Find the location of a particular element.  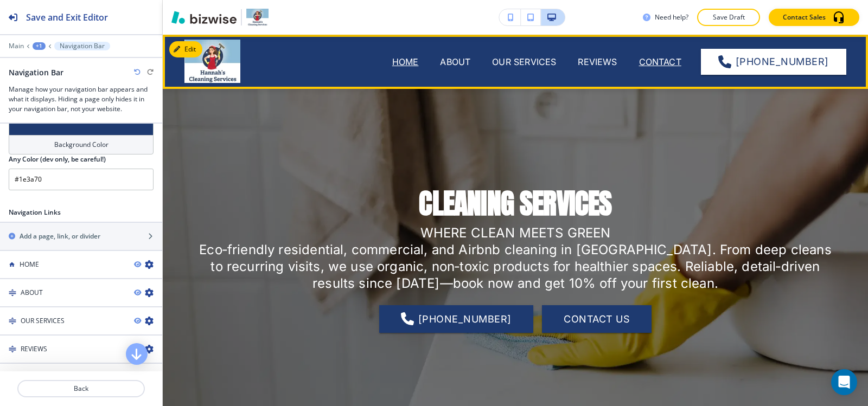

h2: Any Color (dev only, be careful!) is located at coordinates (57, 159).